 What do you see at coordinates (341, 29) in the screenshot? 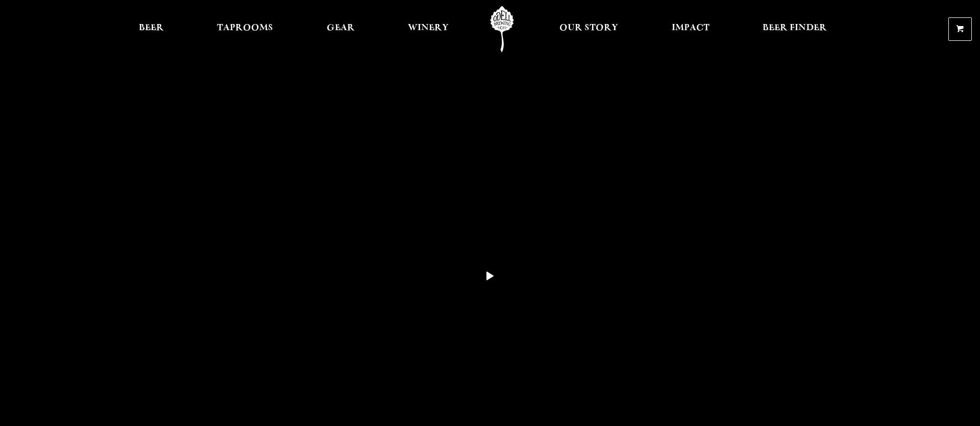
I see `a: Gear` at bounding box center [341, 29].